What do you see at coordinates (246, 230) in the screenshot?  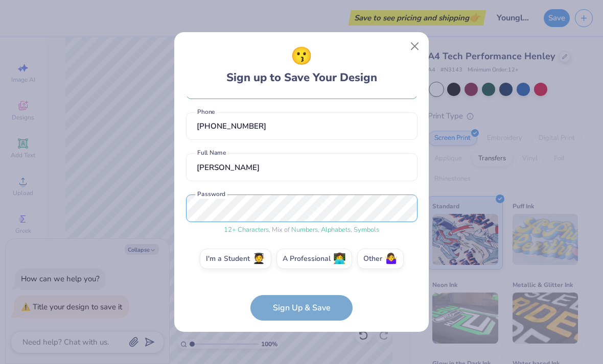 I see `span: 12 + Characters` at bounding box center [246, 230].